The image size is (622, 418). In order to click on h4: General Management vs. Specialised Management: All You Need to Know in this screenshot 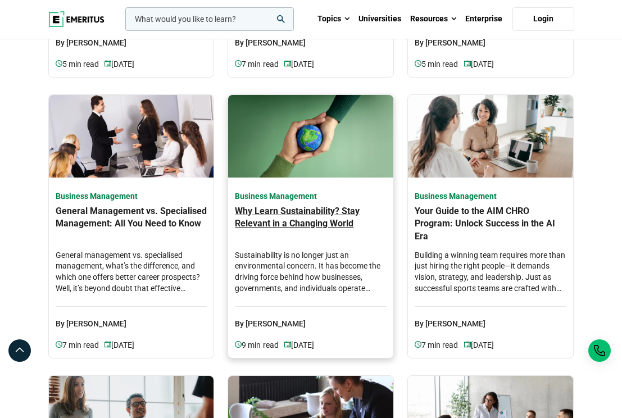, I will do `click(132, 225)`.